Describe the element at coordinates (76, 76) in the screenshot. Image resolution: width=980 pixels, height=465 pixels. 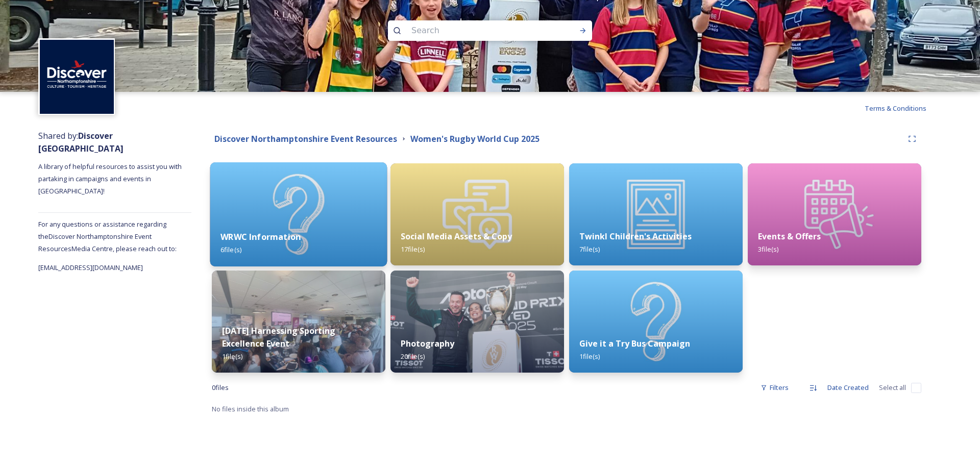
I see `img: Untitled%20design%20%282%29.png` at that location.